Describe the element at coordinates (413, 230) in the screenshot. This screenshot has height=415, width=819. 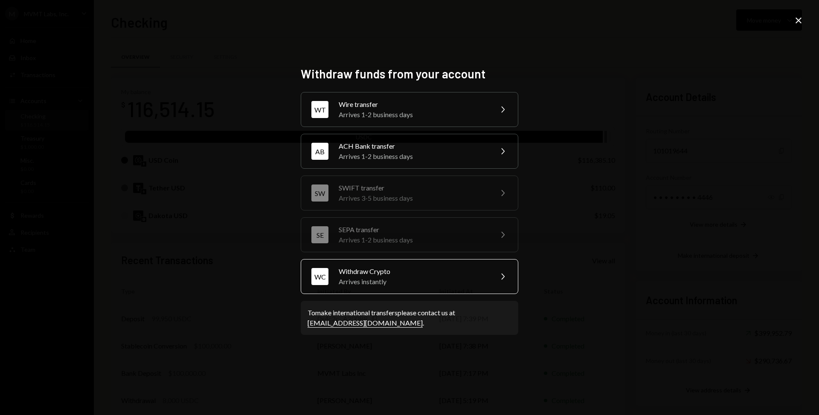
I see `div: SEPA transfer` at that location.